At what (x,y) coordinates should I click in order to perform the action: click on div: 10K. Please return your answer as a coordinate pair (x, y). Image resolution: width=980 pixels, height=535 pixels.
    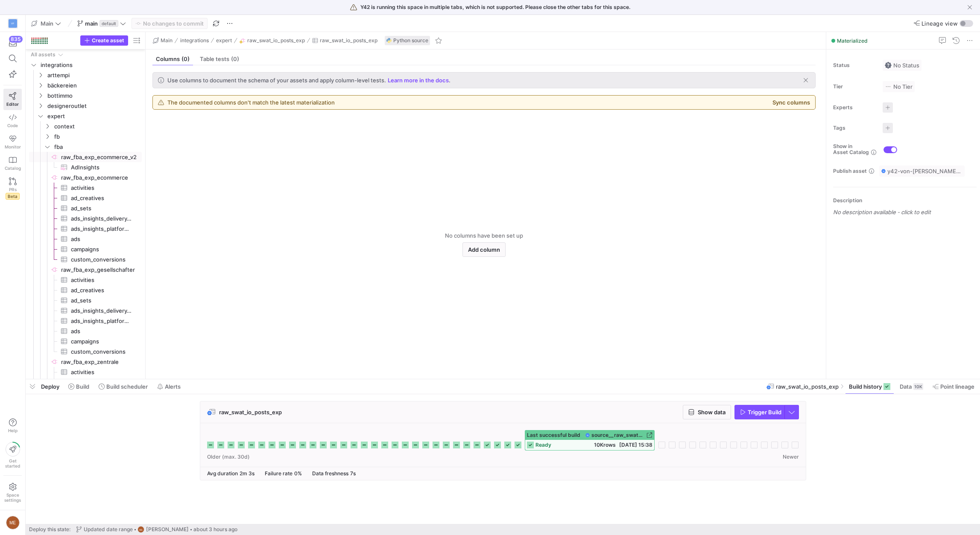
    Looking at the image, I should click on (917, 387).